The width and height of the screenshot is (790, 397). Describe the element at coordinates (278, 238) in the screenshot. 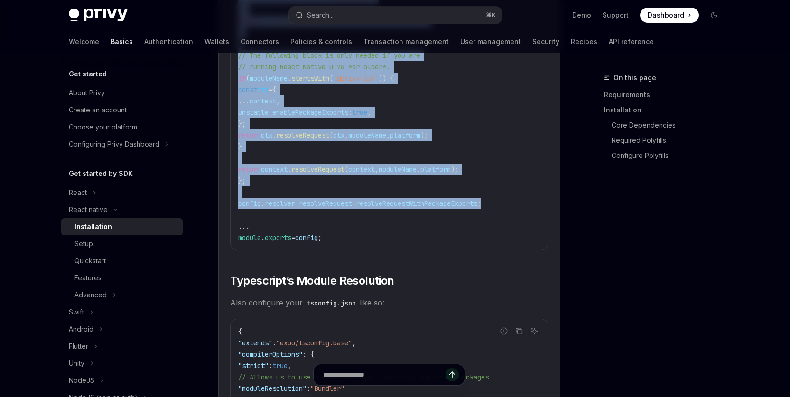

I see `span: exports` at that location.